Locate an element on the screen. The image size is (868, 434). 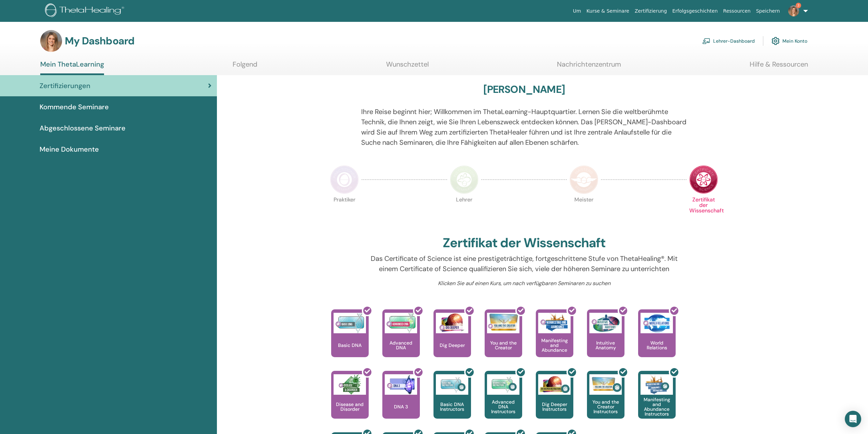
img: Dig Deeper is located at coordinates (452, 323).